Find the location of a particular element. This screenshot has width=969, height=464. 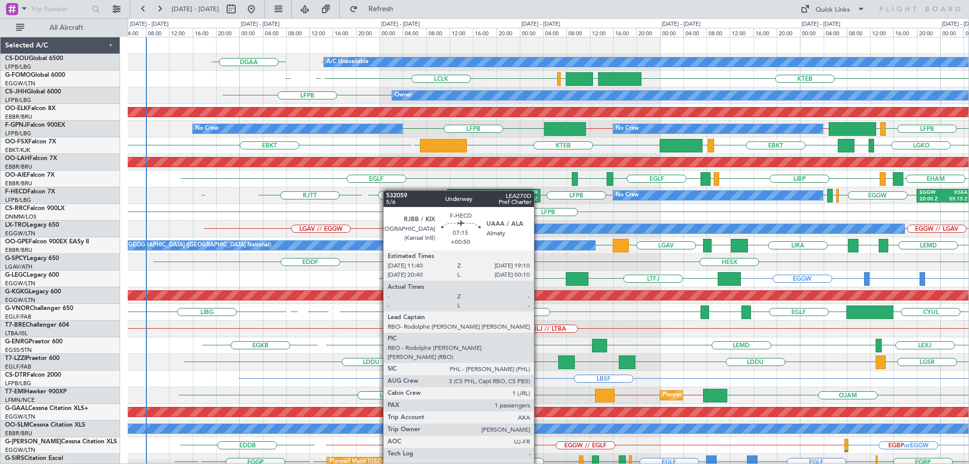

a: DNMM/LOS is located at coordinates (21, 217).